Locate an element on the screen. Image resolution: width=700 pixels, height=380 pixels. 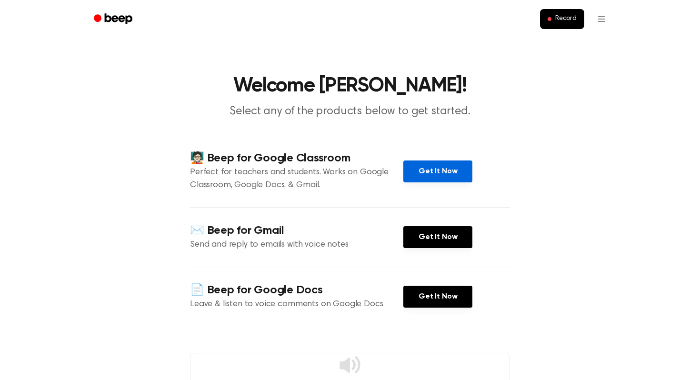
button: Open menu is located at coordinates (602, 19).